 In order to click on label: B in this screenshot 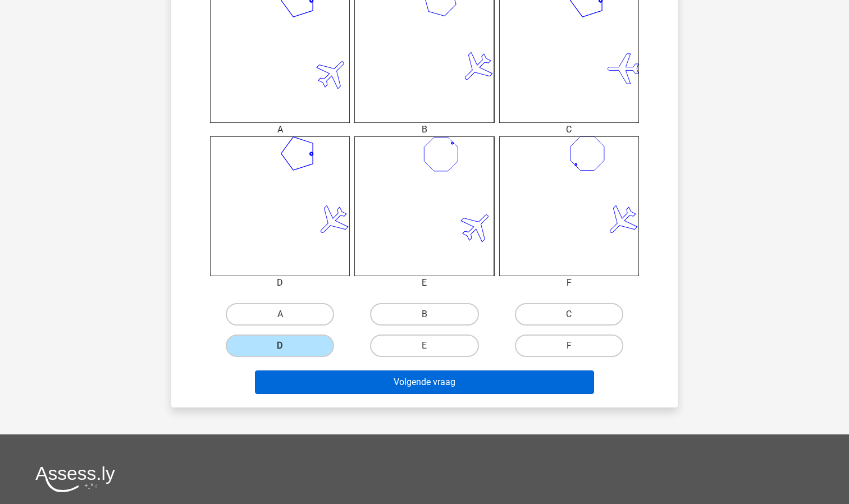, I will do `click(424, 314)`.